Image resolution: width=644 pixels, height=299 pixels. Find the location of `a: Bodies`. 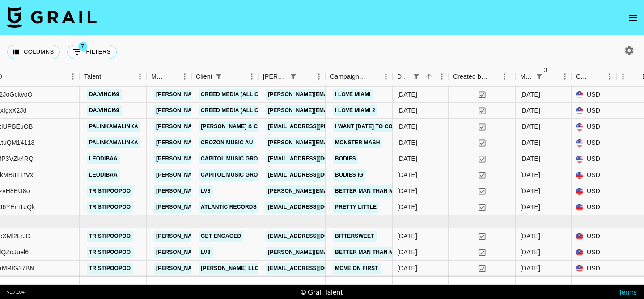

a: Bodies is located at coordinates (345, 159).